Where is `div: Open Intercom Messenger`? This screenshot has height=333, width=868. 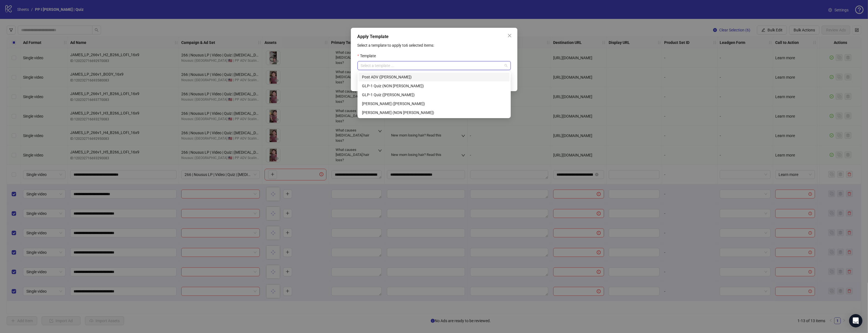 div: Open Intercom Messenger is located at coordinates (856, 321).